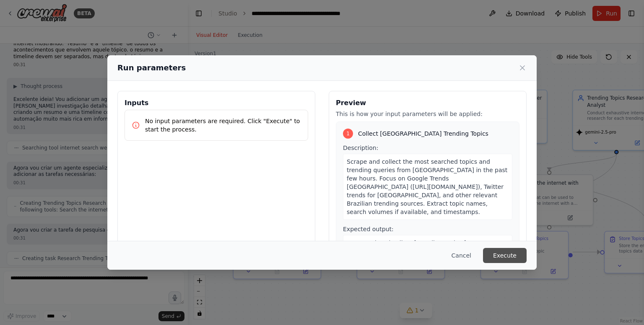 This screenshot has width=644, height=325. I want to click on div: 1, so click(348, 134).